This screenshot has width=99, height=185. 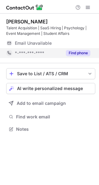 What do you see at coordinates (54, 117) in the screenshot?
I see `span: Find work email` at bounding box center [54, 117].